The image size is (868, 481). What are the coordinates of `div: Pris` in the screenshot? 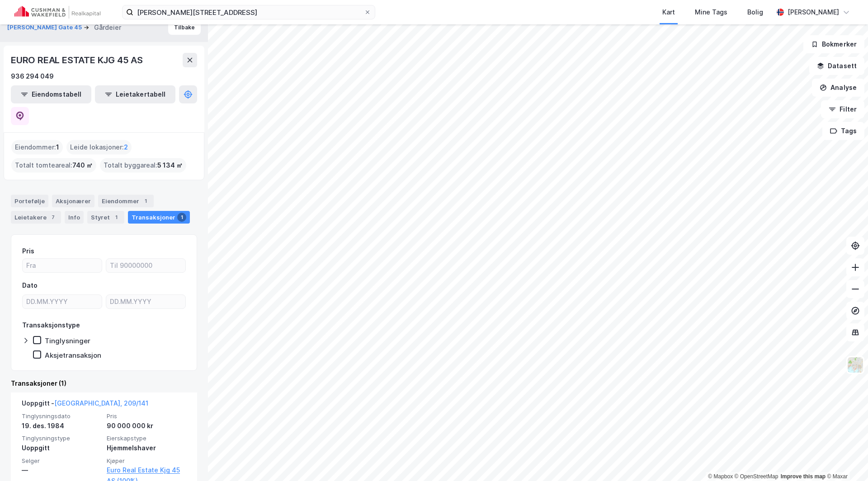 It's located at (28, 251).